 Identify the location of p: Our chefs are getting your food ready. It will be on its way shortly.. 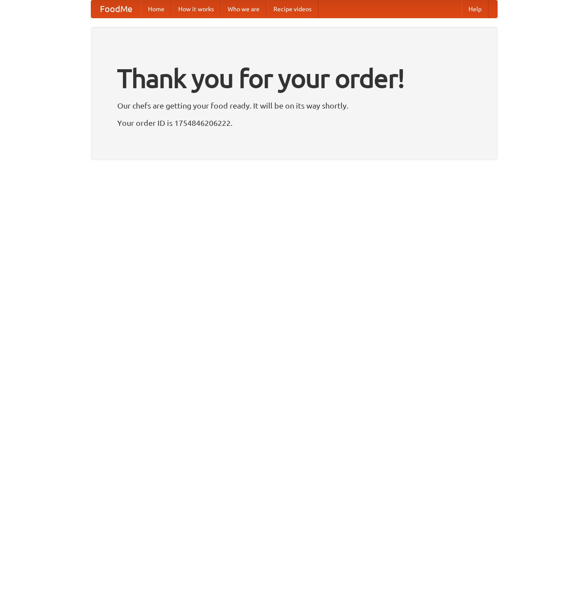
(294, 106).